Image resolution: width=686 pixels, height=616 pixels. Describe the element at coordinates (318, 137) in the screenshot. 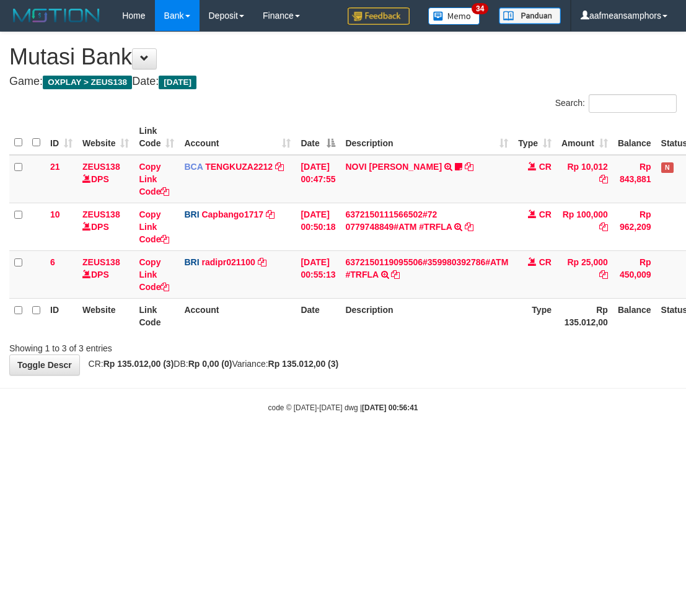

I see `th: Date: activate to sort column descending` at that location.